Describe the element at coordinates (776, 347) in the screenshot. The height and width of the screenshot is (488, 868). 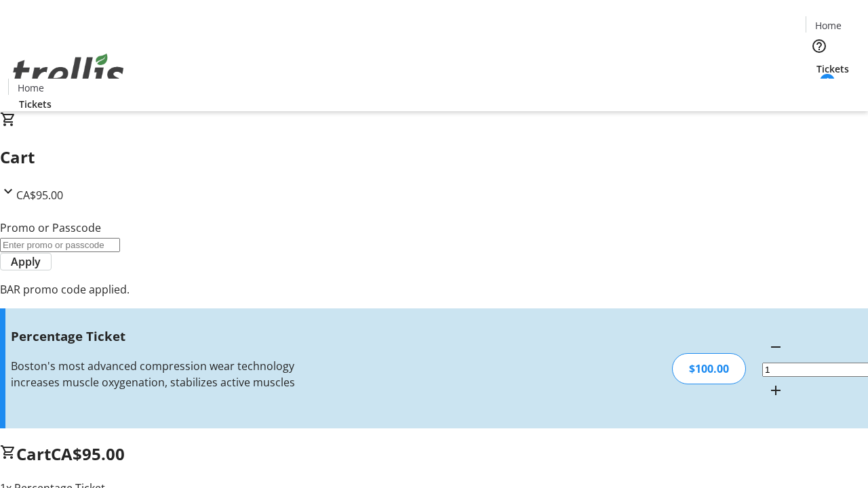
I see `button: Decrement by one` at that location.